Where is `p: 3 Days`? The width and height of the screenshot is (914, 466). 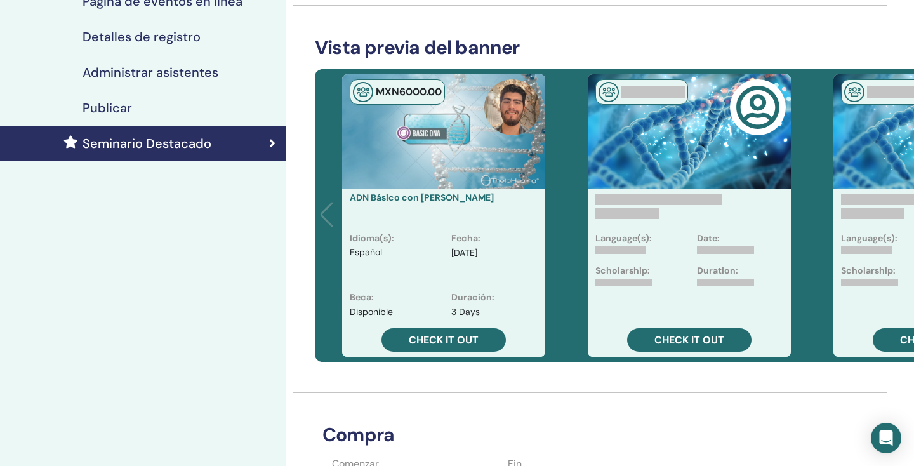
p: 3 Days is located at coordinates (465, 312).